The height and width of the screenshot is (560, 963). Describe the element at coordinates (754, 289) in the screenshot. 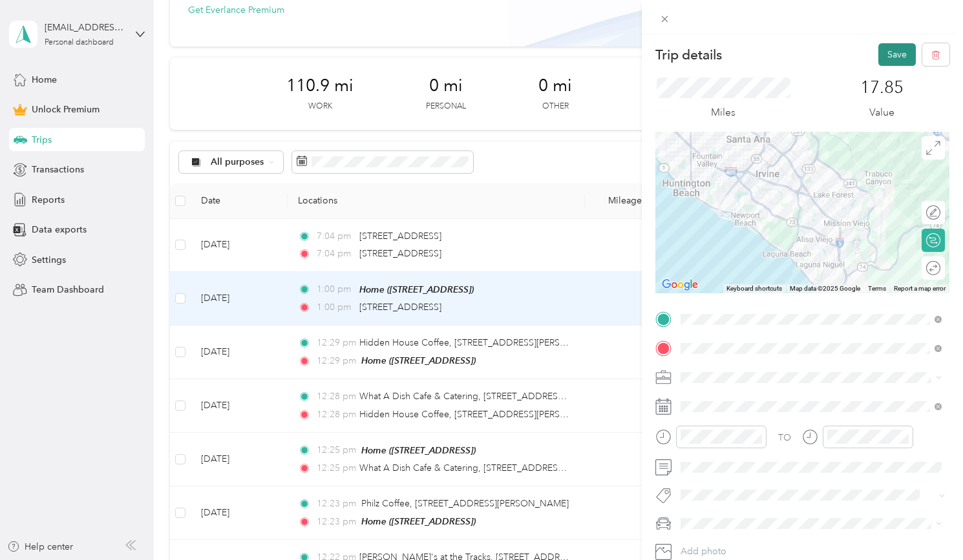

I see `button: Keyboard shortcuts` at that location.